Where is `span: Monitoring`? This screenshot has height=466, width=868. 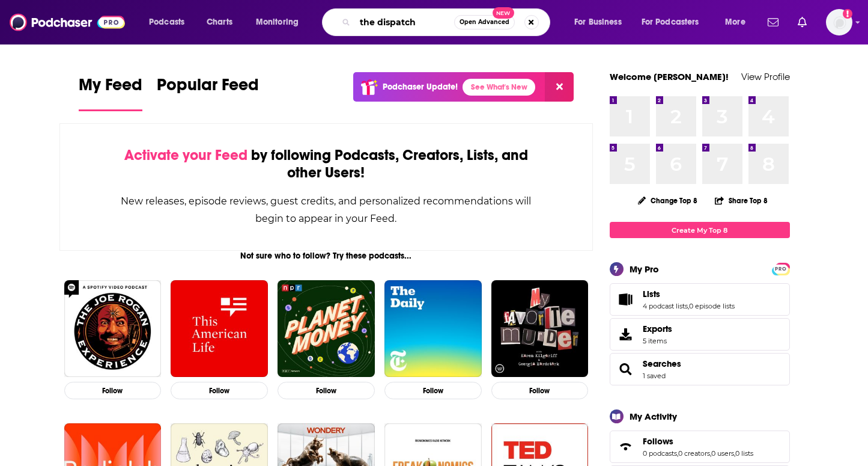
span: Monitoring is located at coordinates (277, 22).